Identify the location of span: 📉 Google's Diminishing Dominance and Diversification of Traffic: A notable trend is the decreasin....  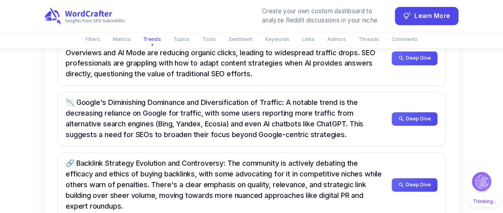
(214, 119).